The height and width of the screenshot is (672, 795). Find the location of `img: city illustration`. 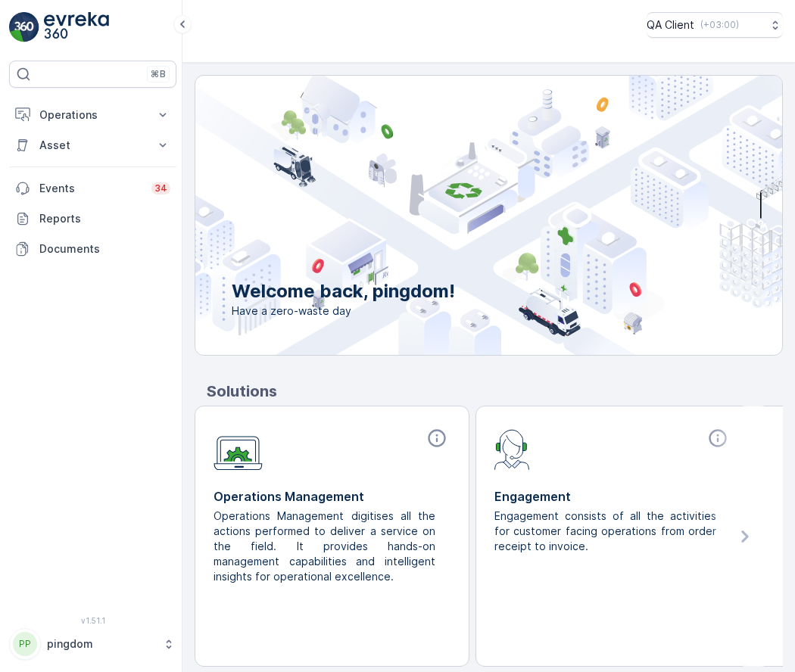

img: city illustration is located at coordinates (454, 215).